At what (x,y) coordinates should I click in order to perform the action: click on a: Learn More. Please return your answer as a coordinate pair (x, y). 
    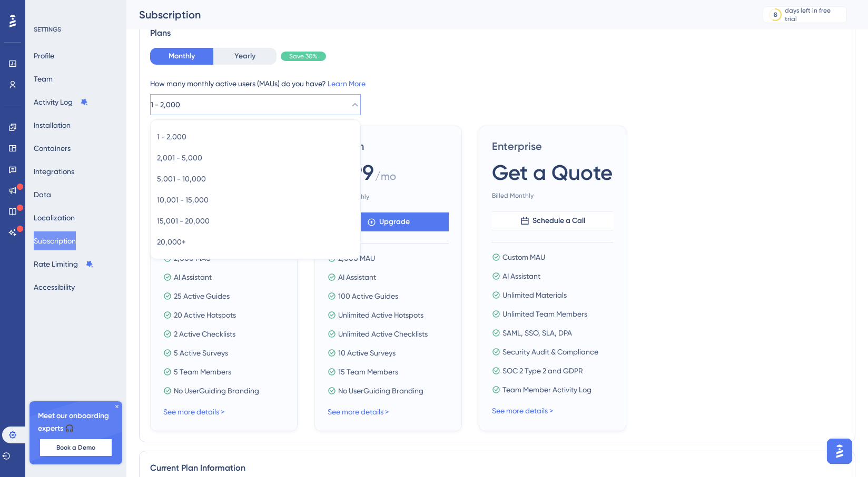
    Looking at the image, I should click on (347, 83).